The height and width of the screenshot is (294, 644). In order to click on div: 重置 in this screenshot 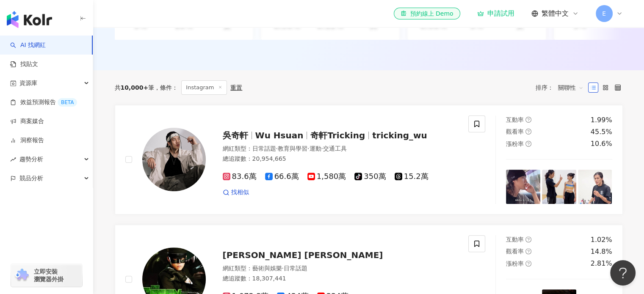, I will do `click(236, 88)`.